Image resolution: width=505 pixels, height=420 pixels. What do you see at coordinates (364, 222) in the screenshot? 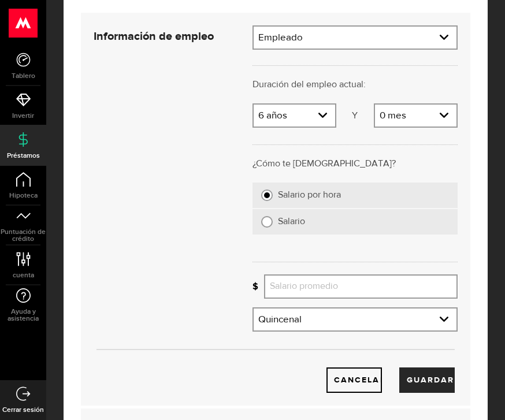
I see `label: Salario` at bounding box center [364, 222].